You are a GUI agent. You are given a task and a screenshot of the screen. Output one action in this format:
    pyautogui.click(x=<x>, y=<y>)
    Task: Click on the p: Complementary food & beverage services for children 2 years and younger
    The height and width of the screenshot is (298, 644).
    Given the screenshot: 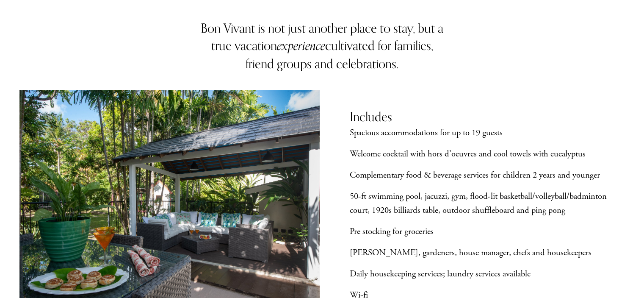 What is the action you would take?
    pyautogui.click(x=487, y=175)
    